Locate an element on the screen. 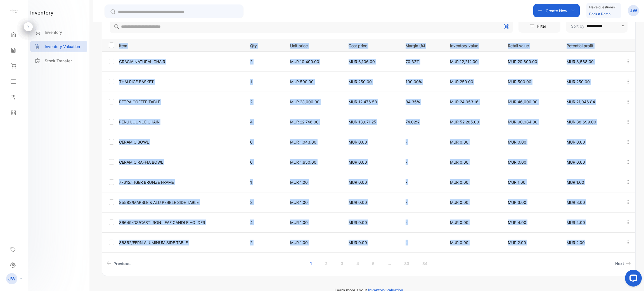 The width and height of the screenshot is (644, 291). span: MUR 20,800.00 is located at coordinates (523, 61).